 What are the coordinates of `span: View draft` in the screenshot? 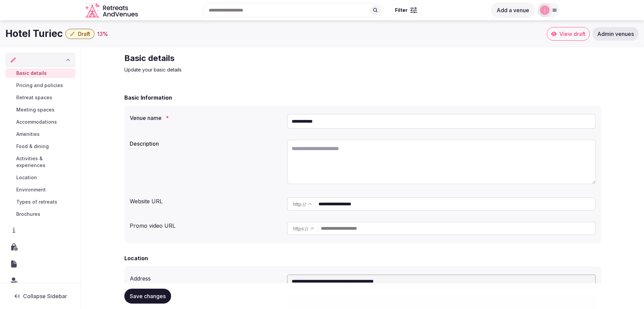 It's located at (572, 34).